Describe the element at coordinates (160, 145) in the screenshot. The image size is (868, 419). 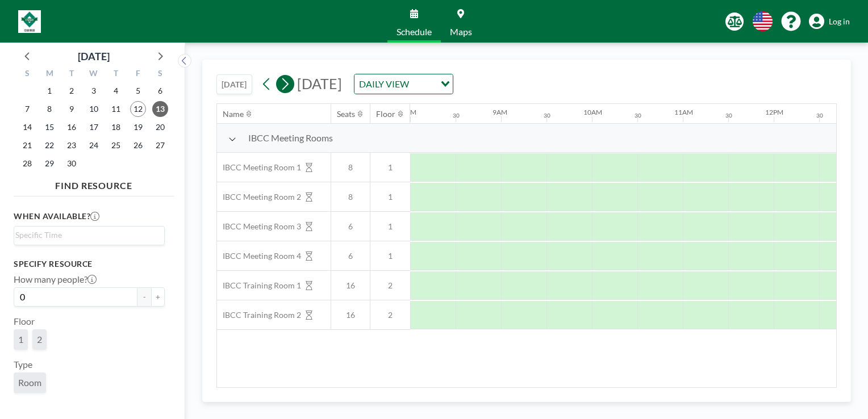
I see `span: Saturday, September 27, 2025` at that location.